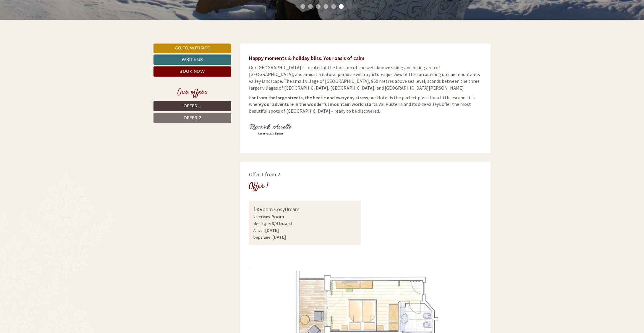  Describe the element at coordinates (310, 98) in the screenshot. I see `strong: ar from the large streets, the hectic and everyday stress,` at that location.